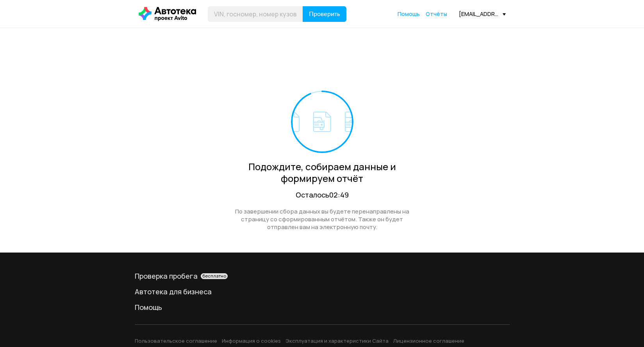  Describe the element at coordinates (322, 276) in the screenshot. I see `div: Проверка пробега` at that location.